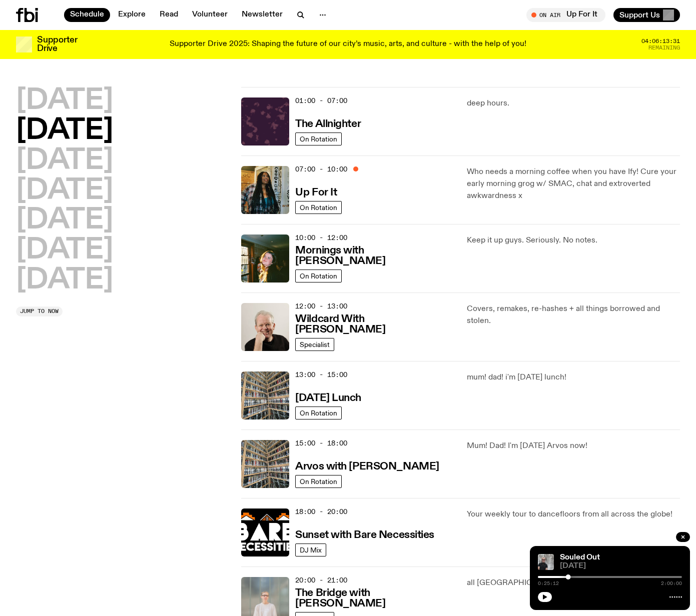 This screenshot has height=616, width=696. I want to click on img: Bare Necessities, so click(265, 533).